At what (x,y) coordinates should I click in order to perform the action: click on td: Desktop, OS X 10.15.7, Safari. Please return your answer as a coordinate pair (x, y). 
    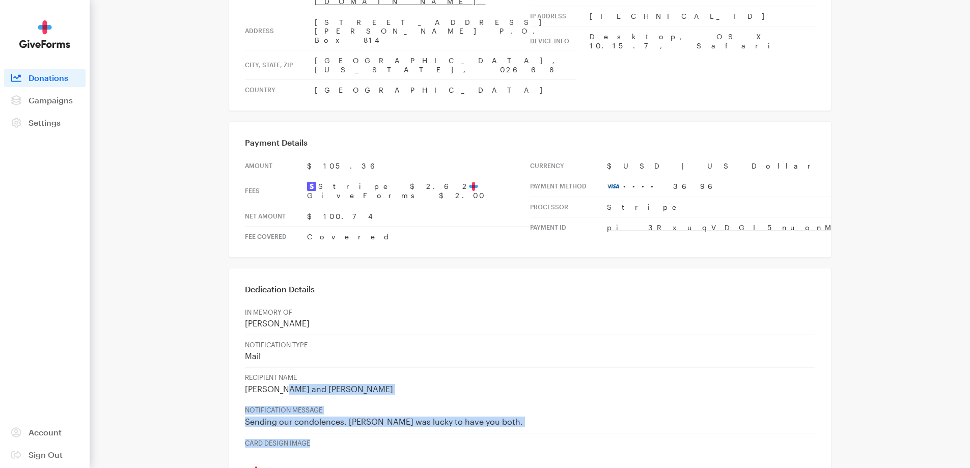
    Looking at the image, I should click on (702, 41).